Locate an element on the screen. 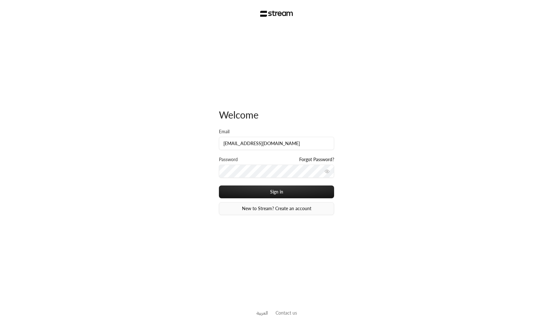 The width and height of the screenshot is (553, 329). a: Forgot Password? is located at coordinates (317, 159).